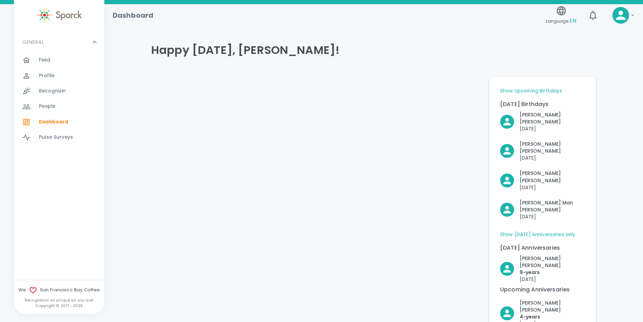  What do you see at coordinates (56, 137) in the screenshot?
I see `span: Pulse Surveys` at bounding box center [56, 137].